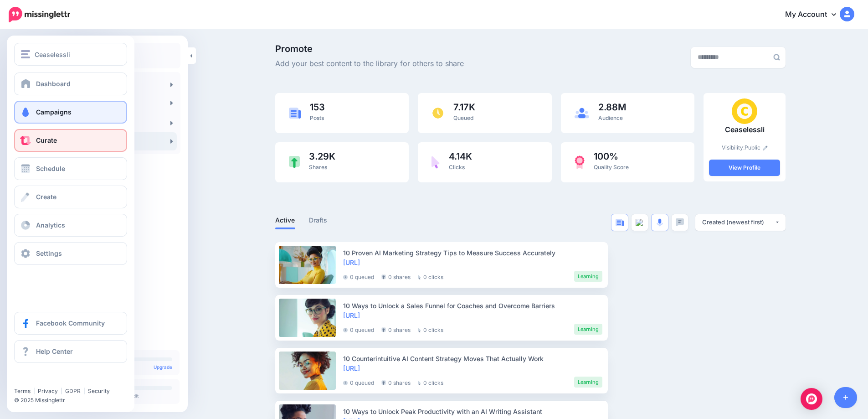 The image size is (868, 419). I want to click on a: Dashboard, so click(70, 84).